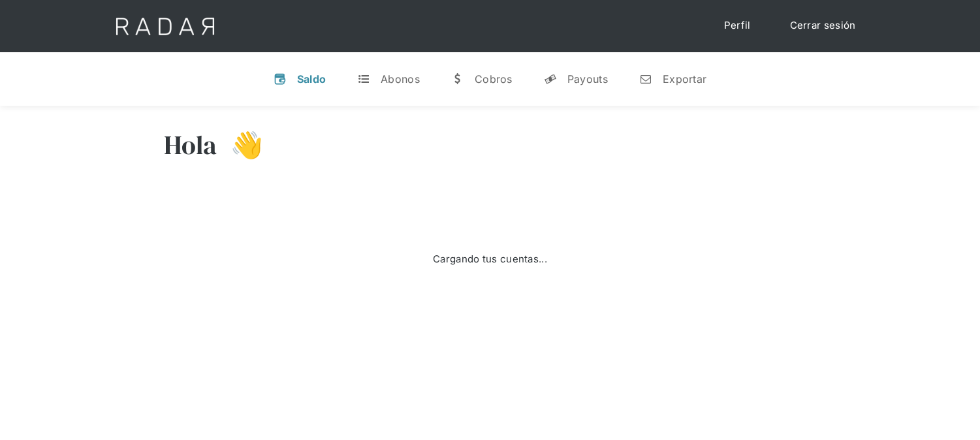 The height and width of the screenshot is (440, 980). I want to click on h3: Hola, so click(191, 145).